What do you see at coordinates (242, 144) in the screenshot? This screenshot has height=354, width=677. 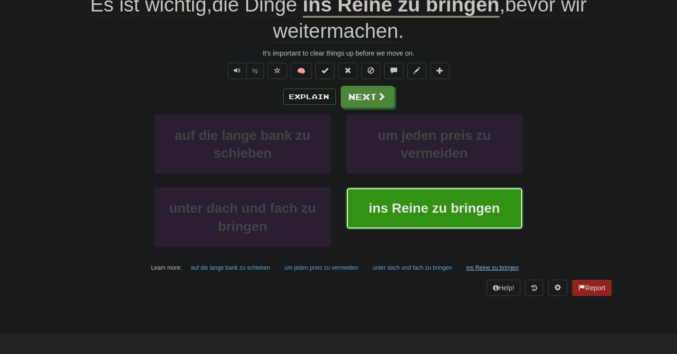 I see `span: auf die lange bank zu schieben` at bounding box center [242, 144].